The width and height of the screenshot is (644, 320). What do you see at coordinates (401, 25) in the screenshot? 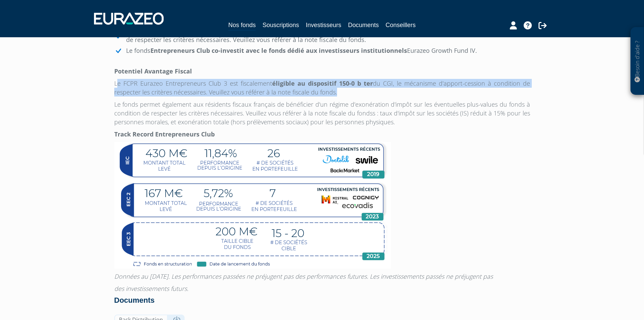
I see `a: Conseillers` at bounding box center [401, 25].